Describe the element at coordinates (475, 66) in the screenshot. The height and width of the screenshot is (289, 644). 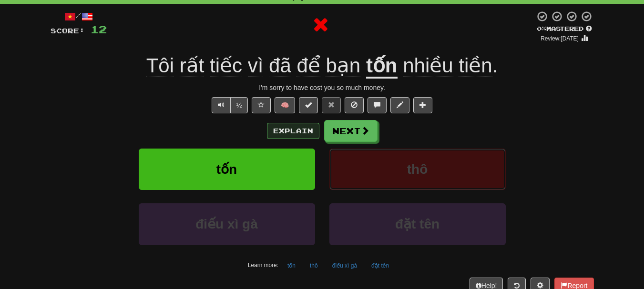
I see `span: tiền` at that location.